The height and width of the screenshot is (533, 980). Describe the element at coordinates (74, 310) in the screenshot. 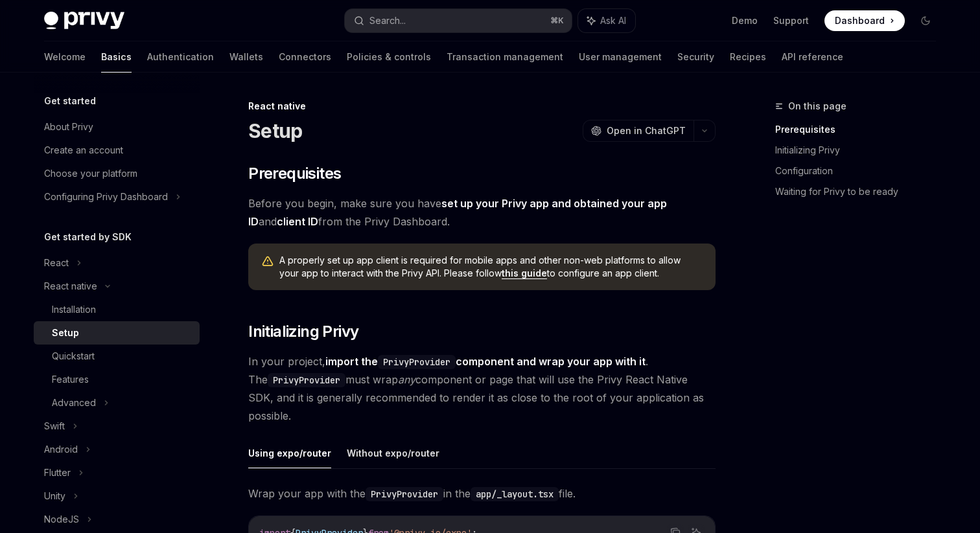

I see `div: Installation` at that location.